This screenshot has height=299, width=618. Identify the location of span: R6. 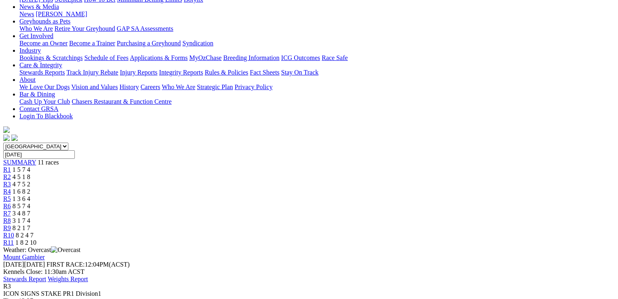
(7, 206).